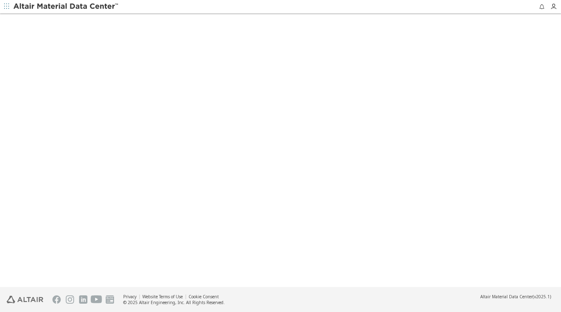 This screenshot has width=561, height=312. I want to click on a: Cookie Consent, so click(204, 297).